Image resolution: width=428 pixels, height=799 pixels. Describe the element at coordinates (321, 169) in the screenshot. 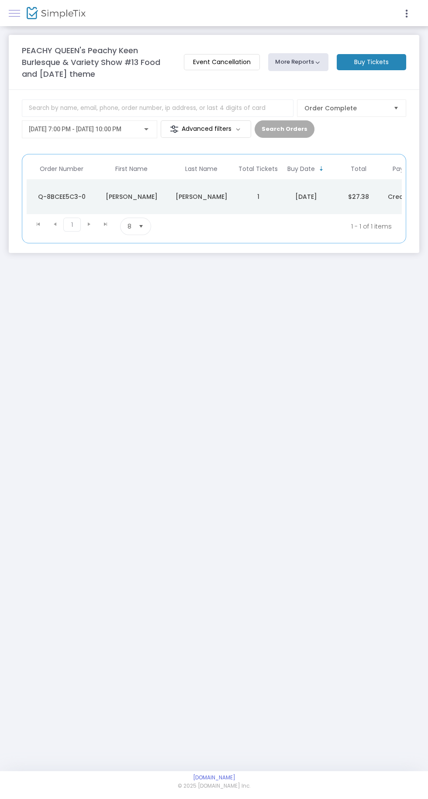

I see `span: Sortable` at that location.